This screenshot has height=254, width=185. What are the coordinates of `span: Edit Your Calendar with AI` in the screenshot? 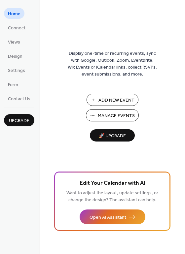 It's located at (112, 183).